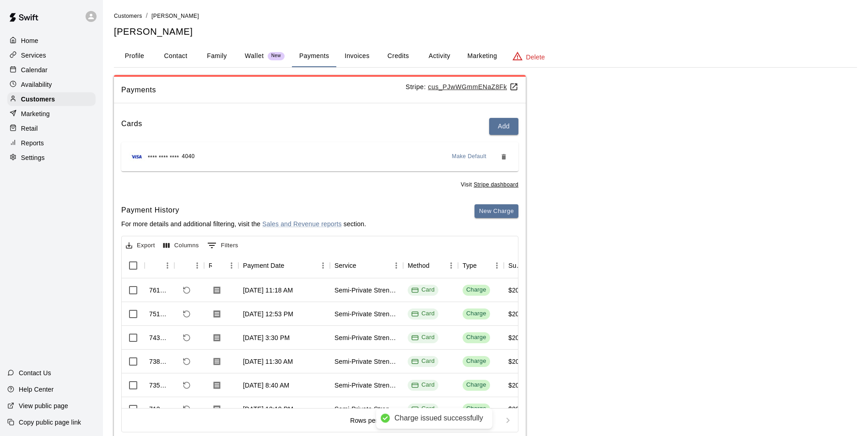  What do you see at coordinates (503, 126) in the screenshot?
I see `button: Add` at bounding box center [503, 126].